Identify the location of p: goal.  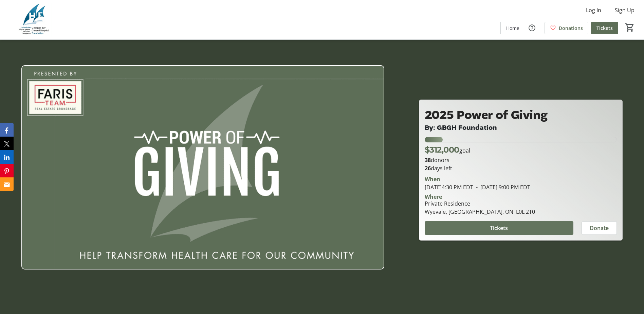
(448, 150).